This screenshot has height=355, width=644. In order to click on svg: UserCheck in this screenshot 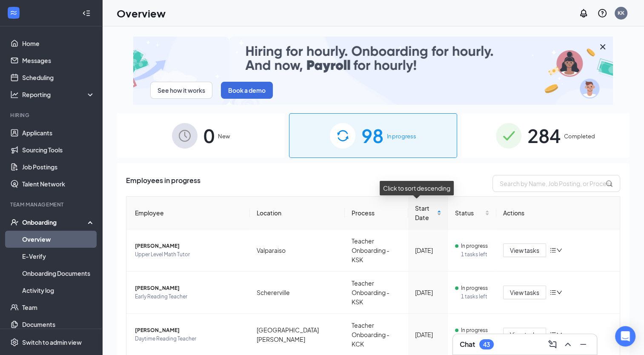, I will do `click(14, 222)`.